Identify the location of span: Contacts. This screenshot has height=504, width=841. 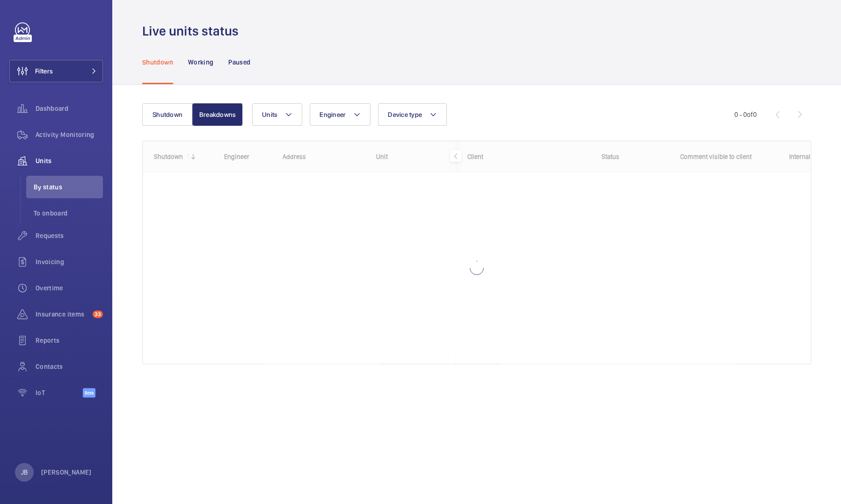
(70, 367).